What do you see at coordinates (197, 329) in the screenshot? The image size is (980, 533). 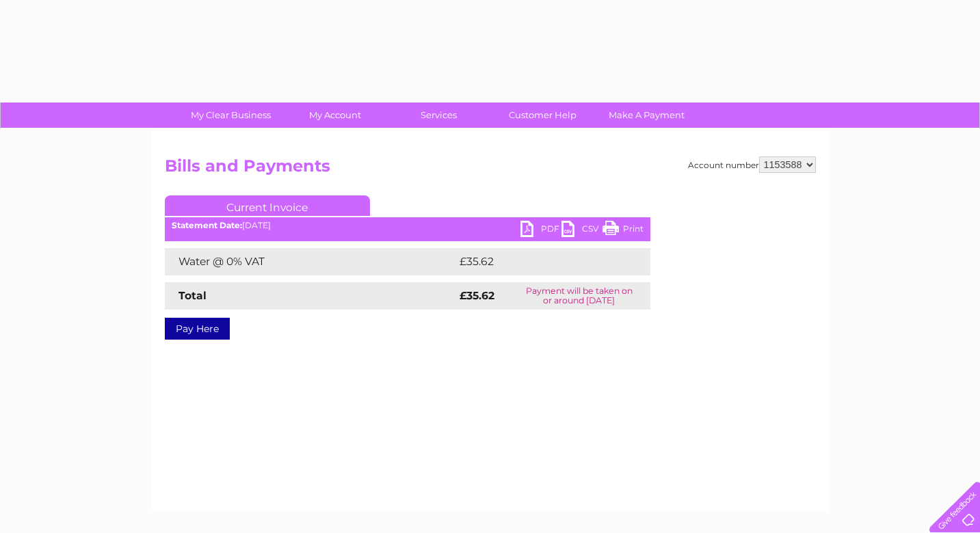 I see `a: Pay Here` at bounding box center [197, 329].